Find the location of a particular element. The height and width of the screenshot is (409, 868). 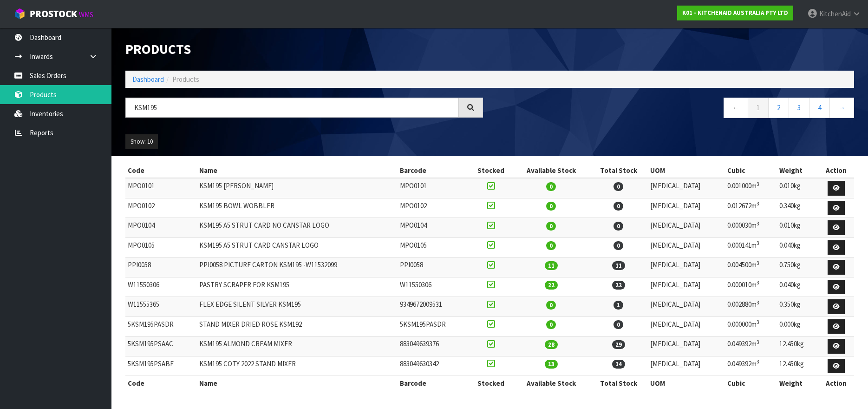

th: Available Stock is located at coordinates (550, 170).